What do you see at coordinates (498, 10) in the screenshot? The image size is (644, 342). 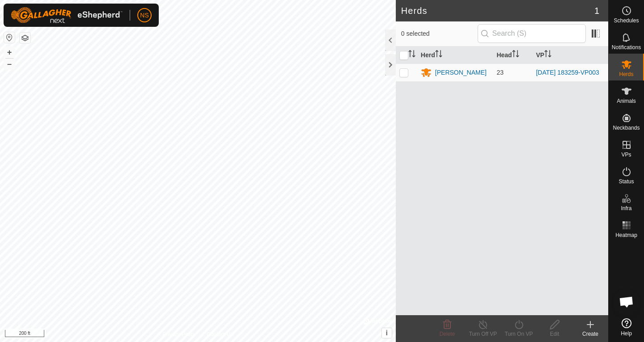 I see `h2: Herds` at bounding box center [498, 10].